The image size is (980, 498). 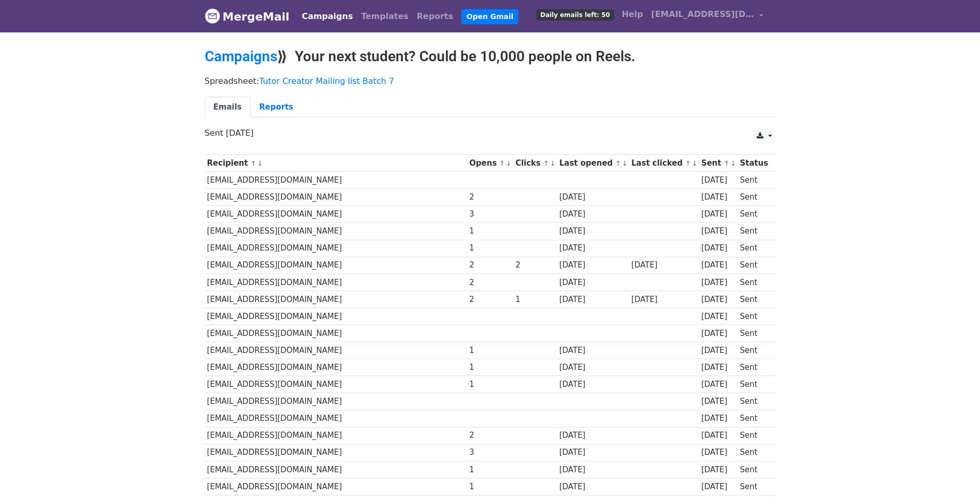 I want to click on a: Tutor Creator Mailing list Batch 7, so click(x=326, y=81).